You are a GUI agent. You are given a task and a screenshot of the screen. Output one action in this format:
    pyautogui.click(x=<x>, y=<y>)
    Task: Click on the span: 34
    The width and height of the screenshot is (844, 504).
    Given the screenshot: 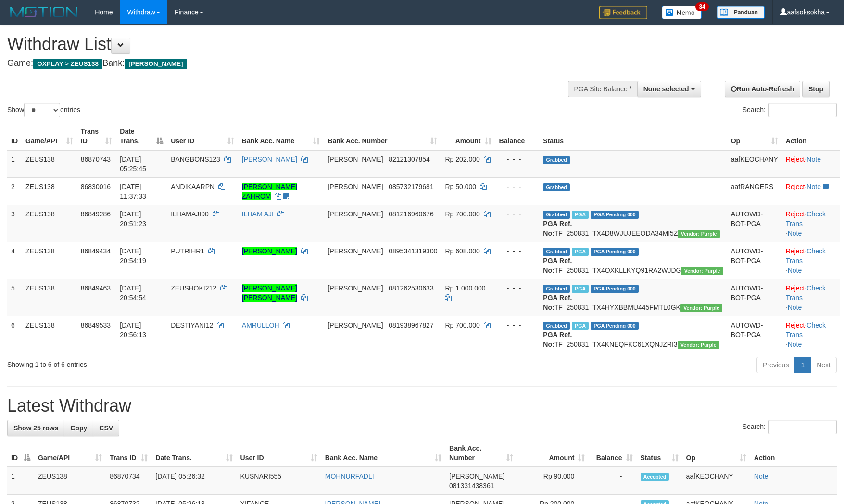 What is the action you would take?
    pyautogui.click(x=702, y=6)
    